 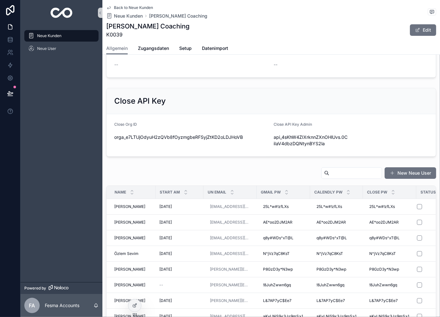 What do you see at coordinates (153, 48) in the screenshot?
I see `span: Zugangsdaten` at bounding box center [153, 48].